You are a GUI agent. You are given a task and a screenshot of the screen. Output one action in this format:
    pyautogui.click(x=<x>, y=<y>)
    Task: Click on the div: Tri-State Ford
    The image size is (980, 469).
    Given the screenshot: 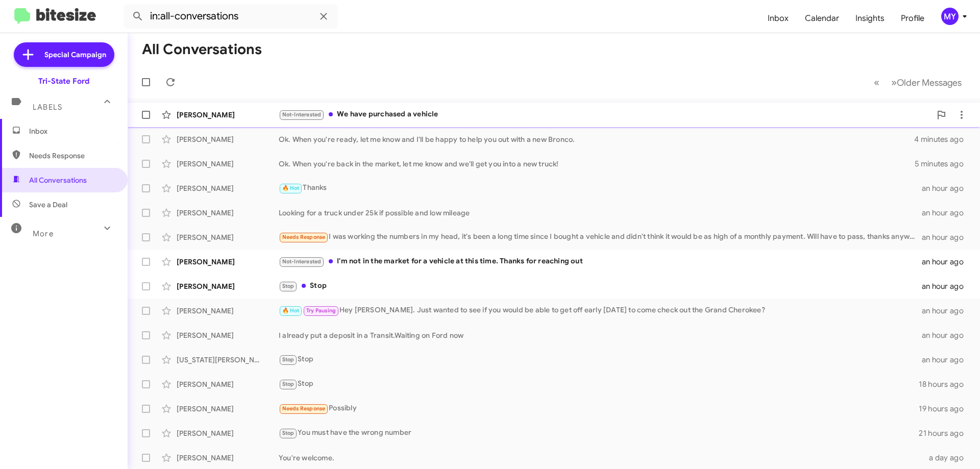 What is the action you would take?
    pyautogui.click(x=64, y=81)
    